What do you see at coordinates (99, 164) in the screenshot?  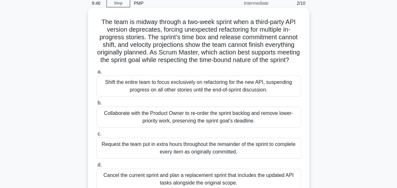 I see `span: d.` at bounding box center [99, 164].